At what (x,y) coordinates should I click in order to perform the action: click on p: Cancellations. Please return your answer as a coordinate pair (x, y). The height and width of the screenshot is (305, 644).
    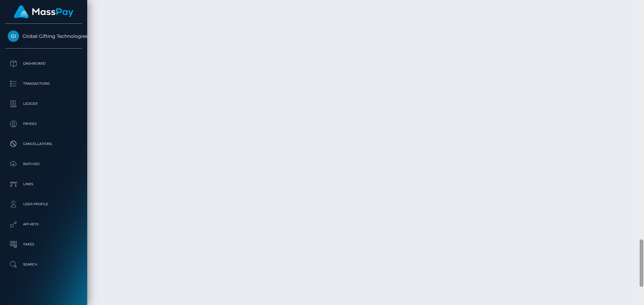
    Looking at the image, I should click on (44, 144).